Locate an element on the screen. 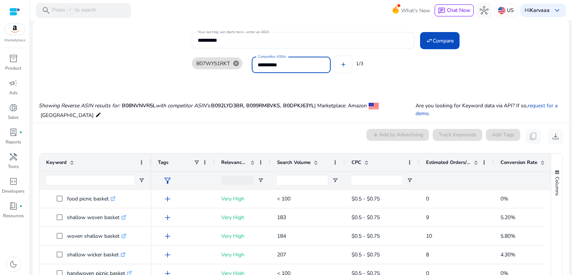 The image size is (572, 275). p: Tools is located at coordinates (13, 166).